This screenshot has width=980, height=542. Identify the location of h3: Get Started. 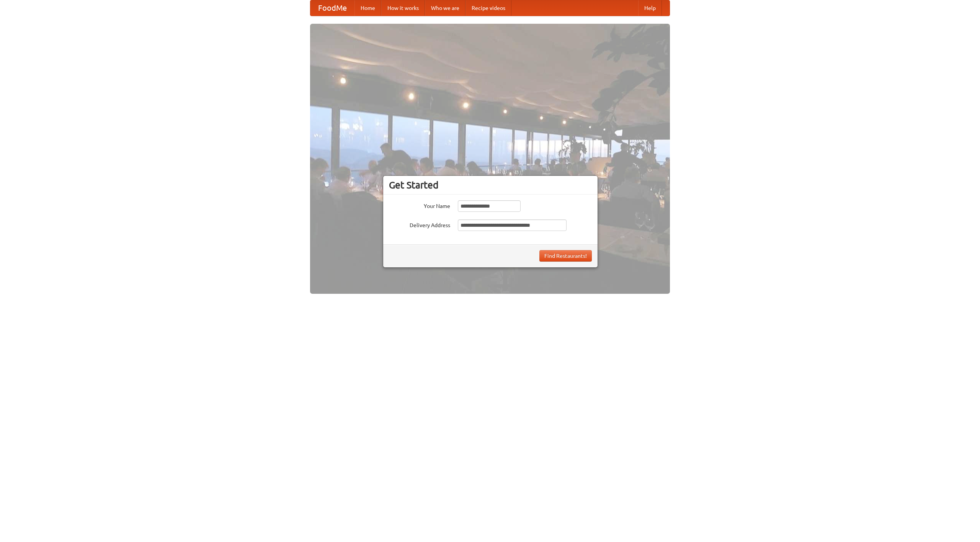
(491, 185).